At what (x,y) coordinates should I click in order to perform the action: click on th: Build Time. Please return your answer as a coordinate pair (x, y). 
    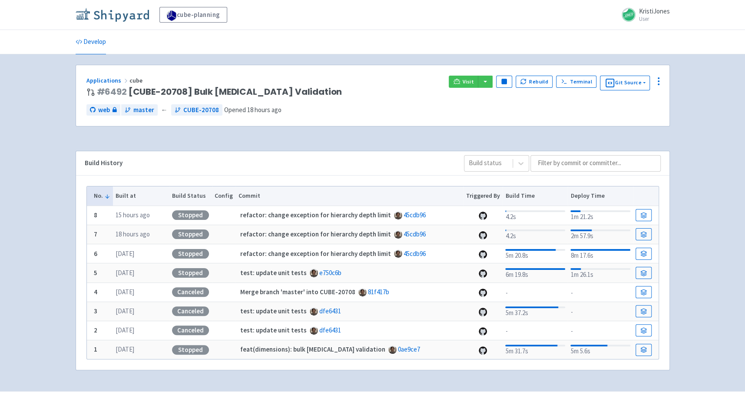
    Looking at the image, I should click on (535, 196).